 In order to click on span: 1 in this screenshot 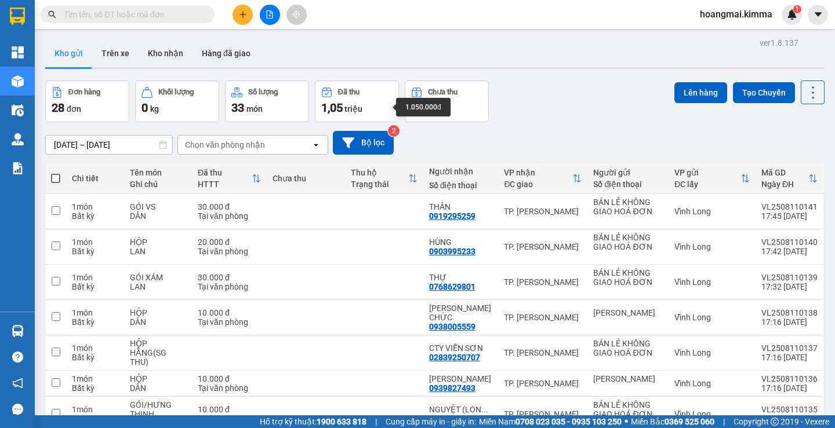, I will do `click(796, 9)`.